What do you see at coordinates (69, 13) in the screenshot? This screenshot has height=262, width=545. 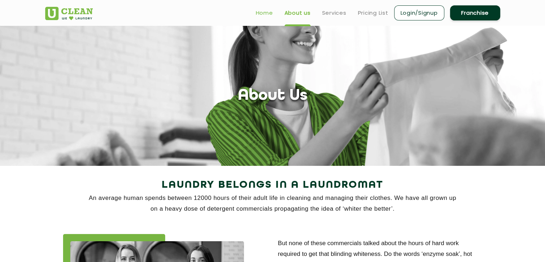 I see `img: UClean Laundry and Dry Cleaning` at bounding box center [69, 13].